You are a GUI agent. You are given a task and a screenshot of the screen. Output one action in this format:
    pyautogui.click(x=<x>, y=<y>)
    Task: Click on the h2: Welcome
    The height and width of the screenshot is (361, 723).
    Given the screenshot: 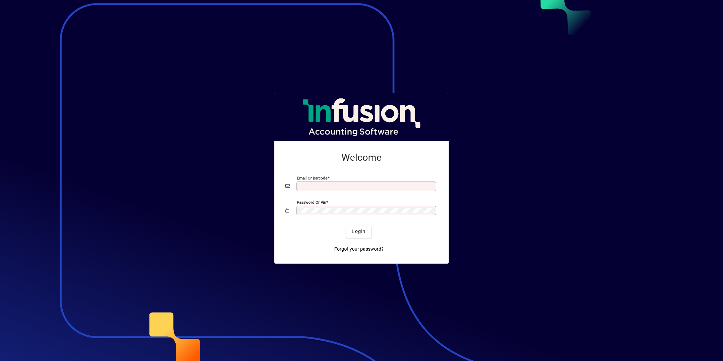 What is the action you would take?
    pyautogui.click(x=361, y=158)
    